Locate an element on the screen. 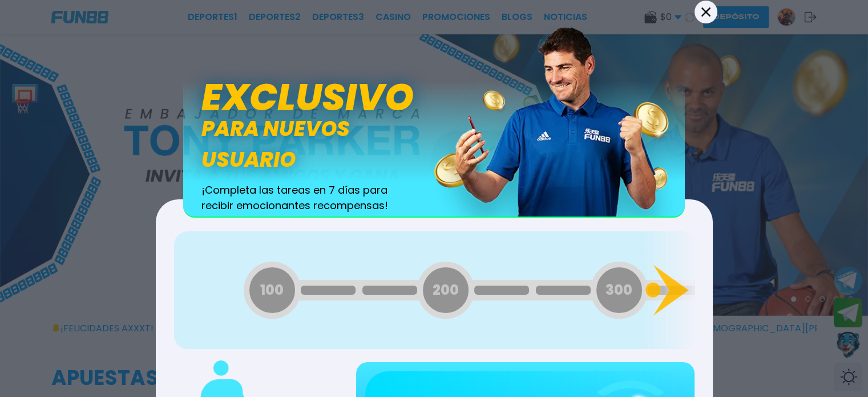 This screenshot has height=397, width=868. span: 200 is located at coordinates (446, 289).